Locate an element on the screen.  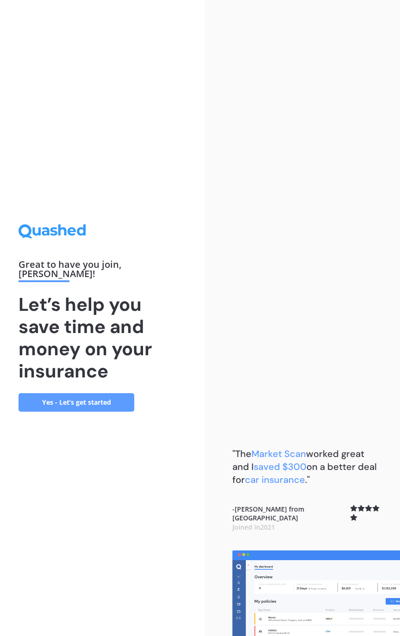
span: car insurance is located at coordinates (275, 480).